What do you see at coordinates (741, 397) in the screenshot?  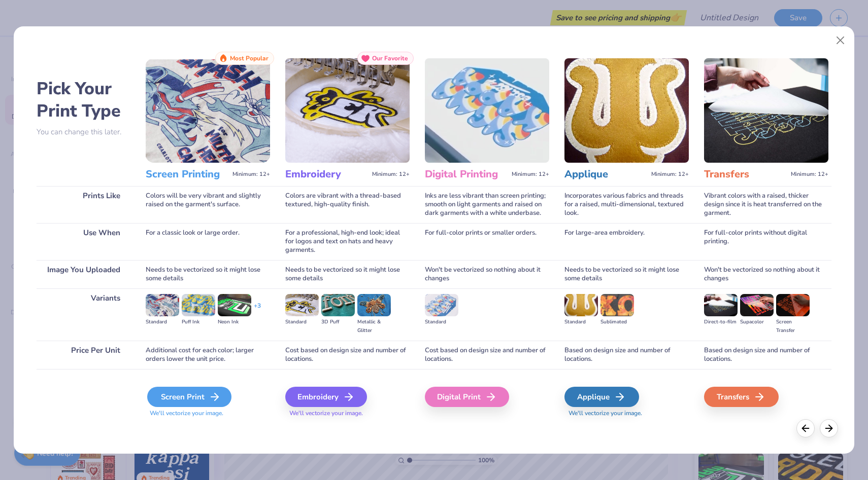 I see `div: Transfers` at bounding box center [741, 397].